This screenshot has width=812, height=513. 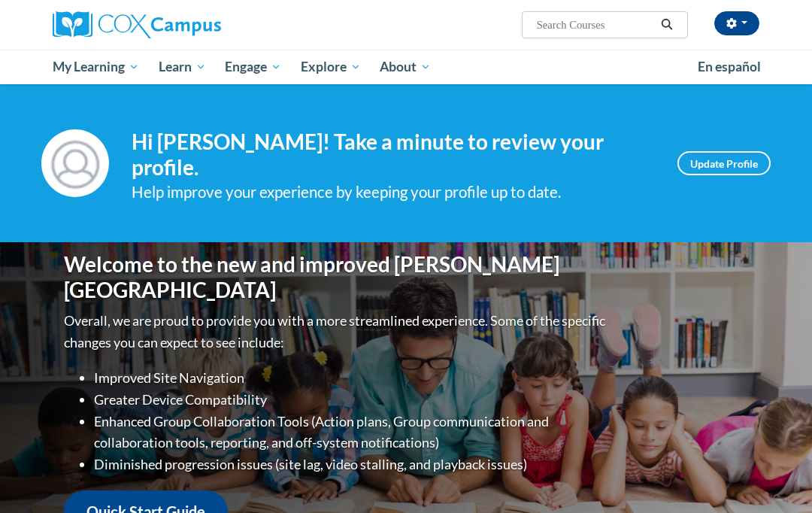 I want to click on a: Learn, so click(x=182, y=67).